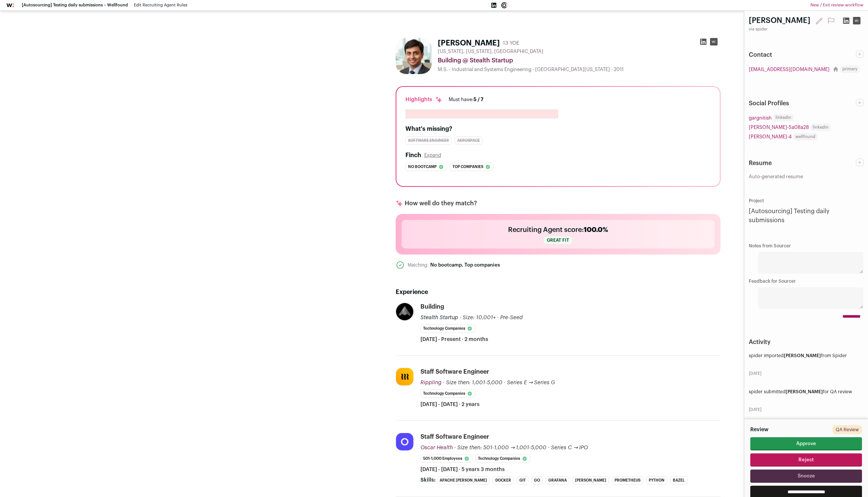 This screenshot has height=497, width=868. I want to click on li: 501-1,000 employees, so click(446, 458).